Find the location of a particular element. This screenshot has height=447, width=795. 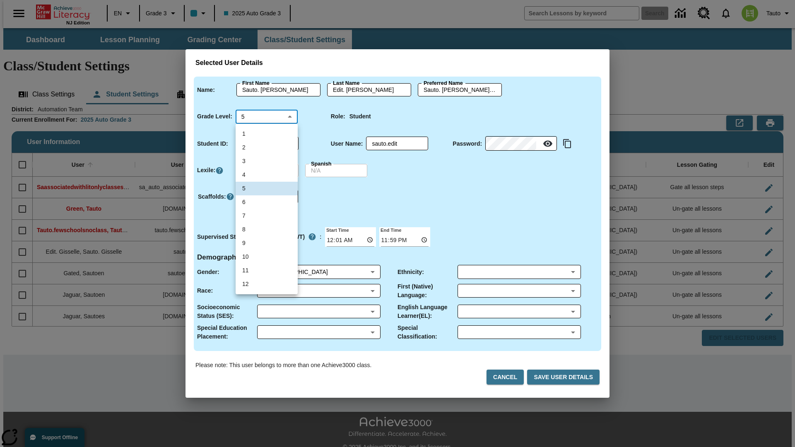

li: 5 is located at coordinates (267, 188).